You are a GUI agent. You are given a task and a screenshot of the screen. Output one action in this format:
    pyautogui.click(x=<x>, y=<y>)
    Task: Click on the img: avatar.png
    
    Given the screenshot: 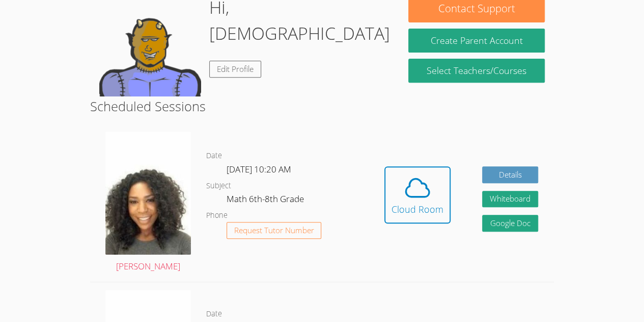 What is the action you would take?
    pyautogui.click(x=148, y=193)
    